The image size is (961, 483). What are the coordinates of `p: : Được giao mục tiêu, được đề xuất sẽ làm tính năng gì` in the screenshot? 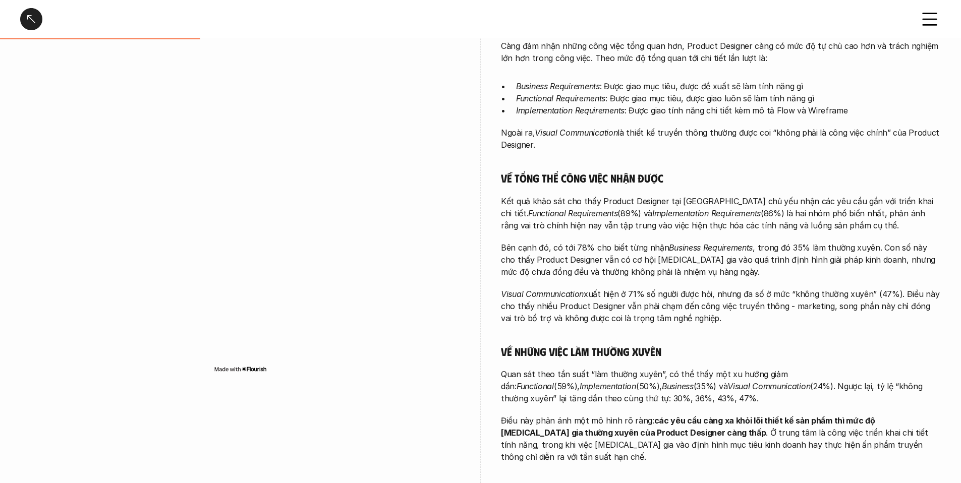 It's located at (728, 86).